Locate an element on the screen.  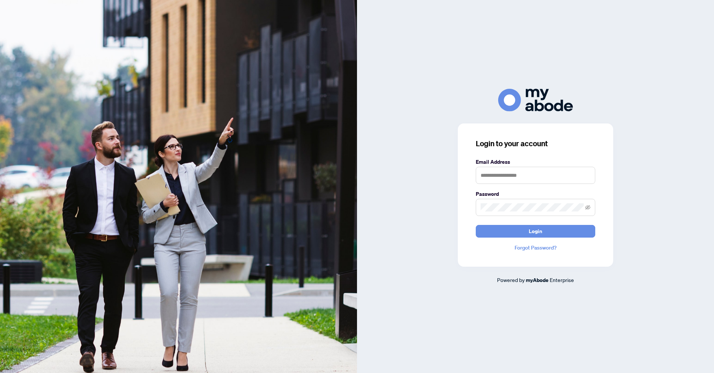
label: Email Address is located at coordinates (535, 162).